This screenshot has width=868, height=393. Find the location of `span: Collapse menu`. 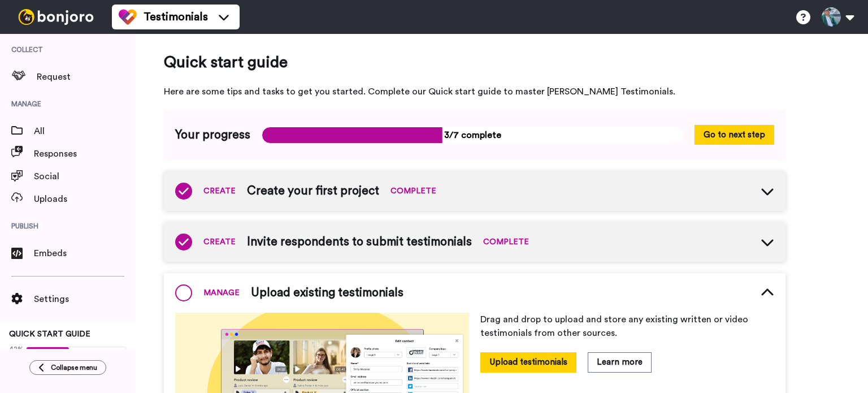

span: Collapse menu is located at coordinates (74, 367).